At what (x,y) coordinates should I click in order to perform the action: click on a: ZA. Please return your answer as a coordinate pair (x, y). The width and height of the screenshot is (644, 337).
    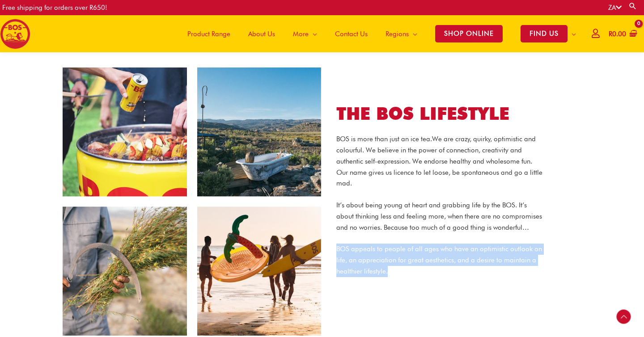
    Looking at the image, I should click on (615, 8).